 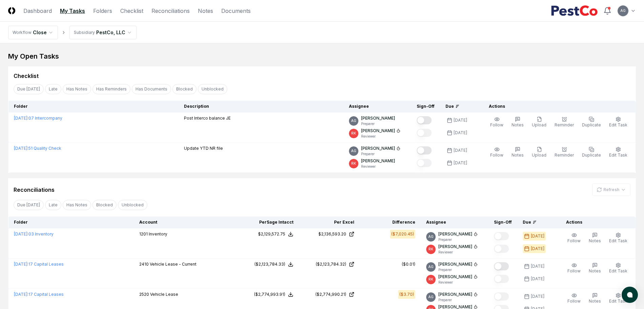 I want to click on a: Dashboard, so click(x=37, y=11).